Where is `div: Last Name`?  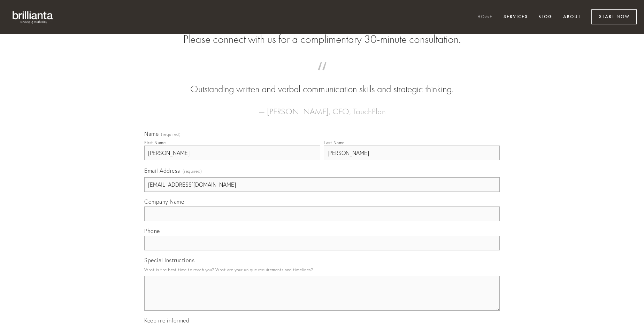 div: Last Name is located at coordinates (334, 142).